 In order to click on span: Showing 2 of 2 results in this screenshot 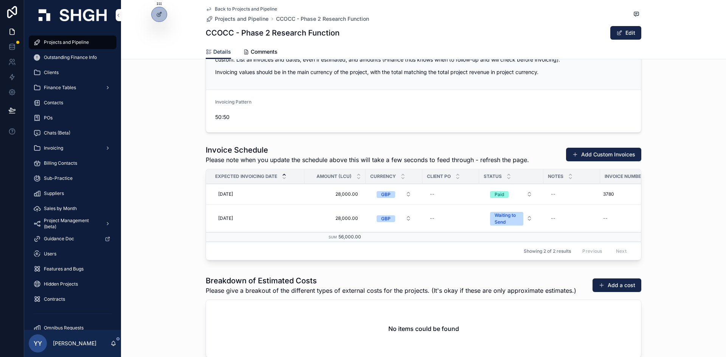, I will do `click(547, 251)`.